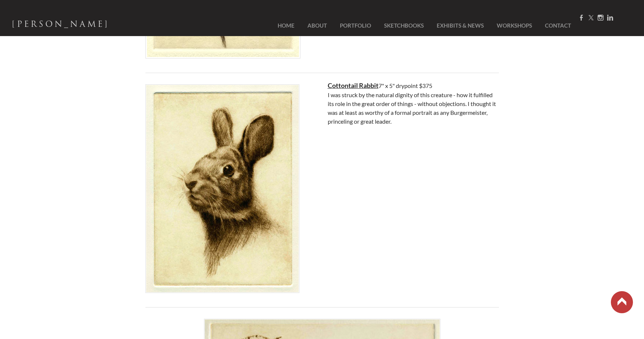 This screenshot has width=644, height=339. I want to click on a: Contact, so click(555, 26).